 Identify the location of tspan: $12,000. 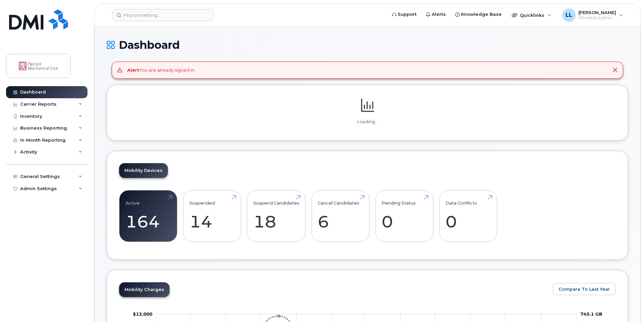
(142, 314).